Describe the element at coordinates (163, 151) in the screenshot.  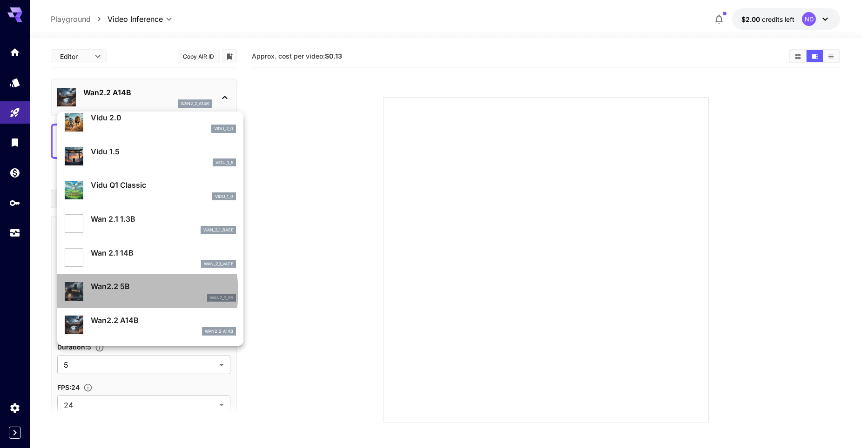
I see `p: Vidu 1.5` at that location.